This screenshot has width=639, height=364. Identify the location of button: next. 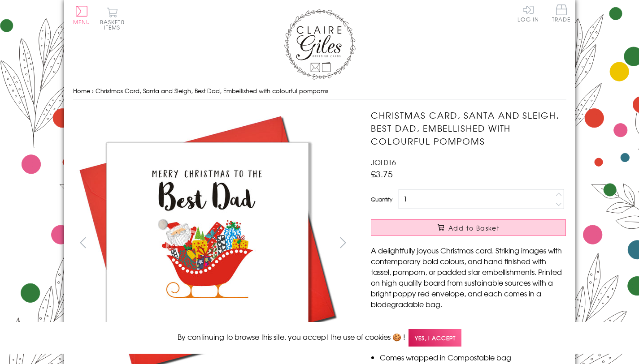
(342, 242).